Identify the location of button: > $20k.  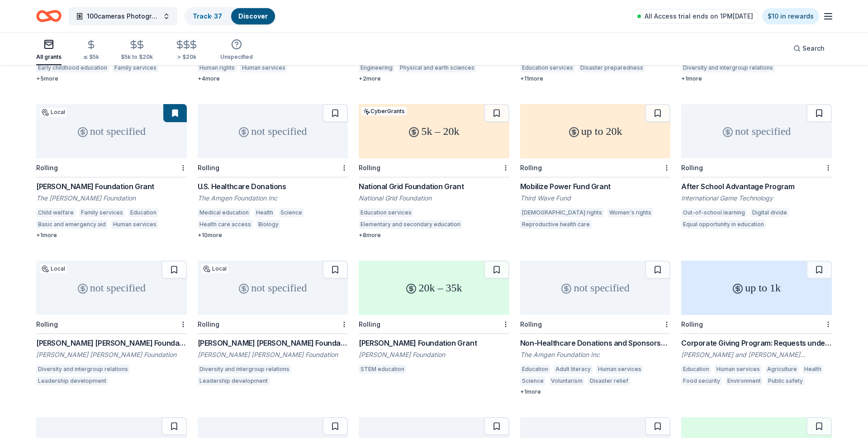
(186, 50).